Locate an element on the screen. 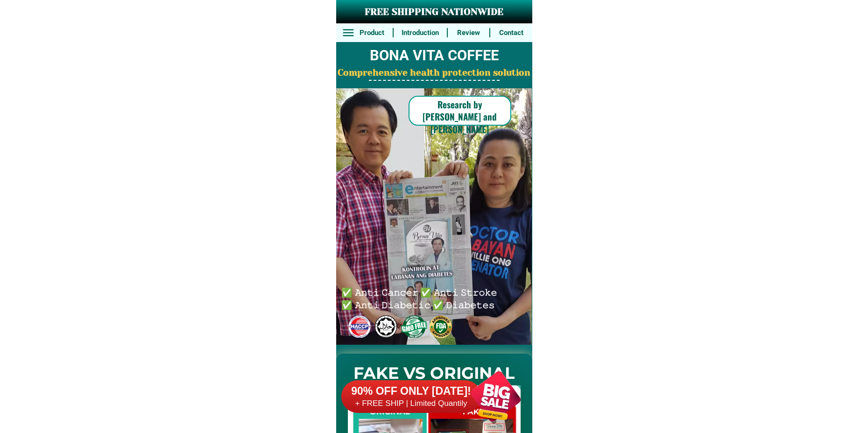 The image size is (868, 433). h3: FREE SHIPPING NATIONWIDE is located at coordinates (434, 12).